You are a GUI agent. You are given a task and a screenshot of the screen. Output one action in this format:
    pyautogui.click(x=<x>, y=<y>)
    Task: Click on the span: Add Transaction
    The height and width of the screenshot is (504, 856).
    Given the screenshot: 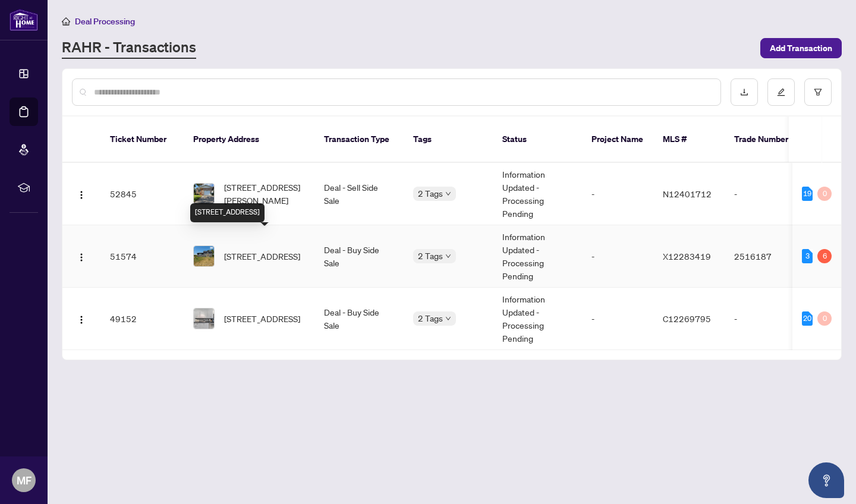 What is the action you would take?
    pyautogui.click(x=801, y=48)
    